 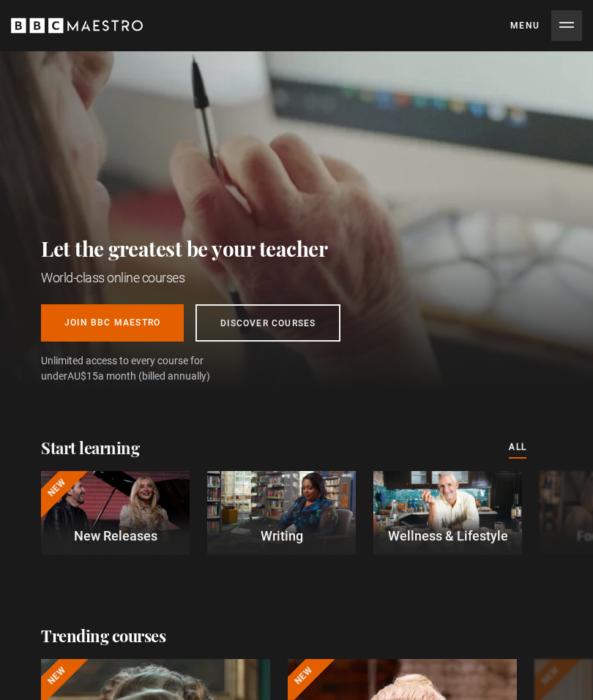 What do you see at coordinates (115, 512) in the screenshot?
I see `a: New New Releases` at bounding box center [115, 512].